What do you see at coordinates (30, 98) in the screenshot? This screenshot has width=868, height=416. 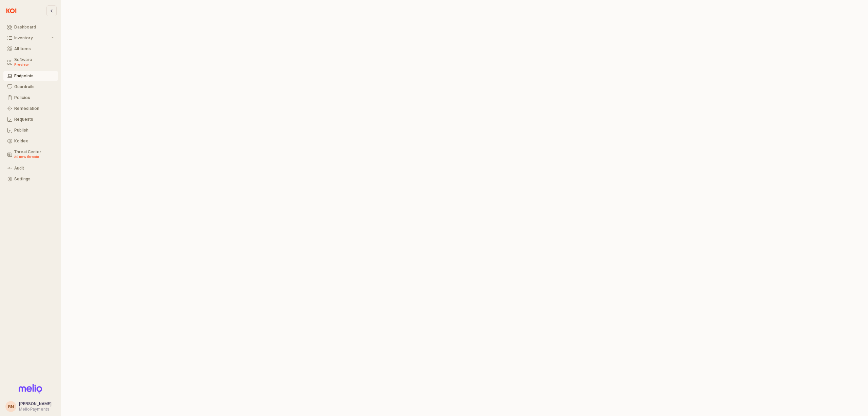 I see `button: Policies` at bounding box center [30, 98].